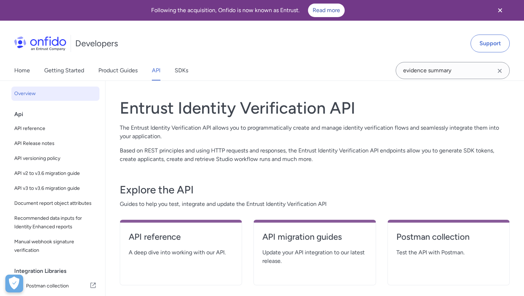 This screenshot has height=296, width=524. I want to click on a: Read more, so click(326, 10).